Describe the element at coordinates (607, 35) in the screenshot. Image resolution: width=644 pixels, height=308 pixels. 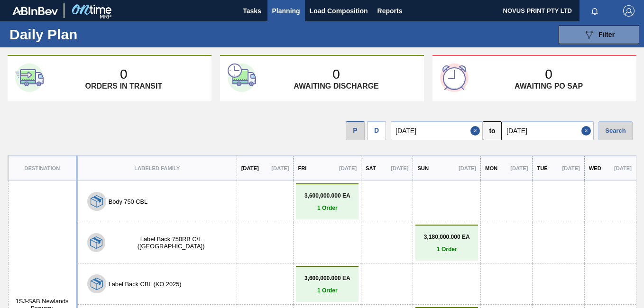
I see `span: Filter` at that location.